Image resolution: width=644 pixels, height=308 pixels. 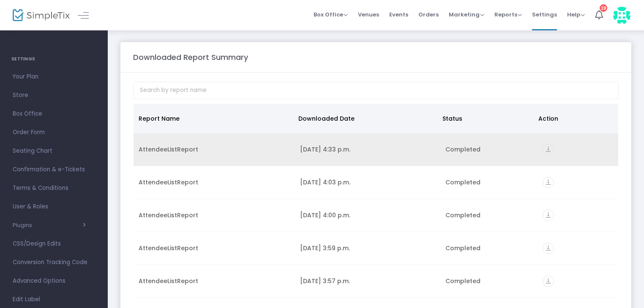 What do you see at coordinates (578, 215) in the screenshot?
I see `div: https://go.SimpleTix.com/brkt5` at bounding box center [578, 215].